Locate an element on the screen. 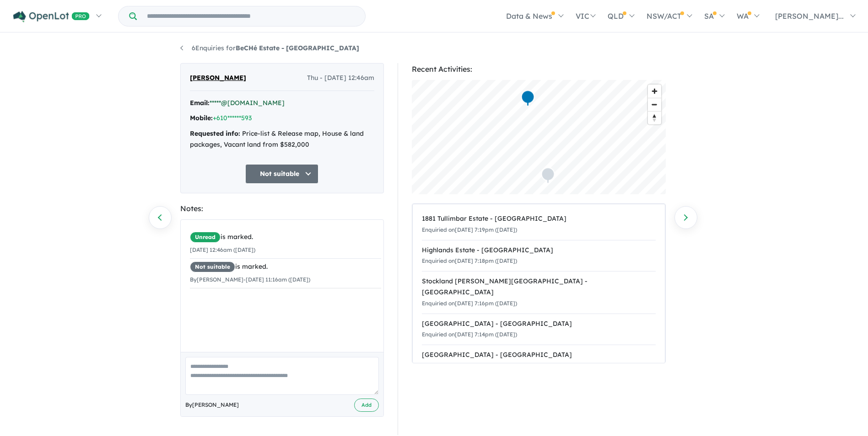 The height and width of the screenshot is (436, 868). strong: Email: is located at coordinates (200, 103).